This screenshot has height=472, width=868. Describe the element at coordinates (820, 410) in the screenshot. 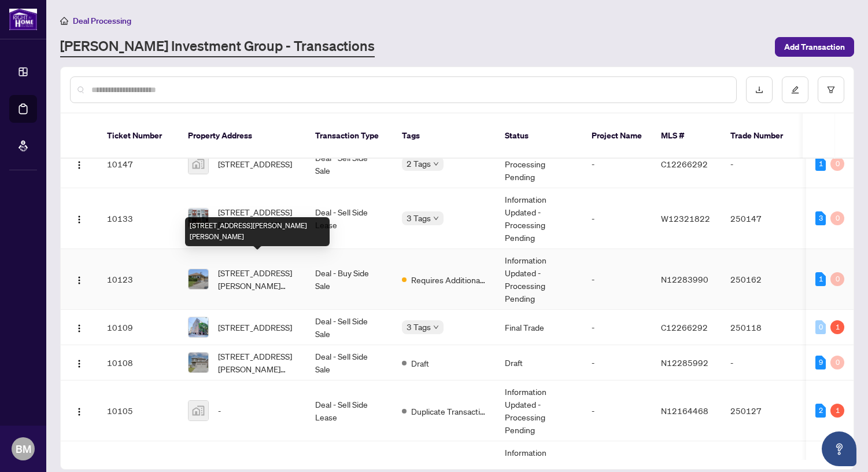

I see `div: 2` at that location.